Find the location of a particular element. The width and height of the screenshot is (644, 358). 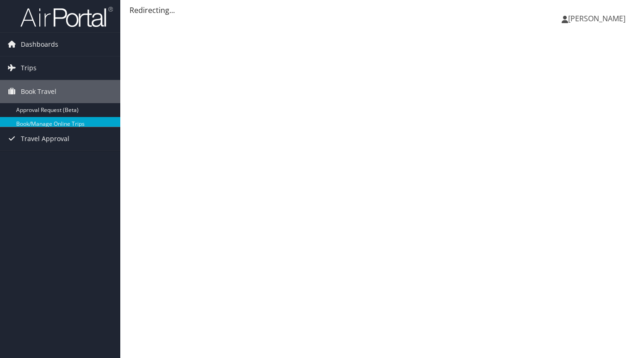

span: Trips is located at coordinates (29, 68).